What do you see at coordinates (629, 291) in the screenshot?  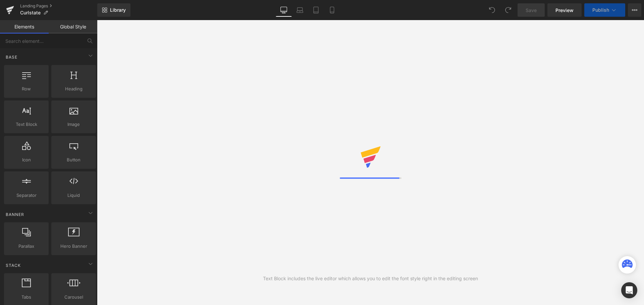 I see `div: Open Intercom Messenger` at bounding box center [629, 291].